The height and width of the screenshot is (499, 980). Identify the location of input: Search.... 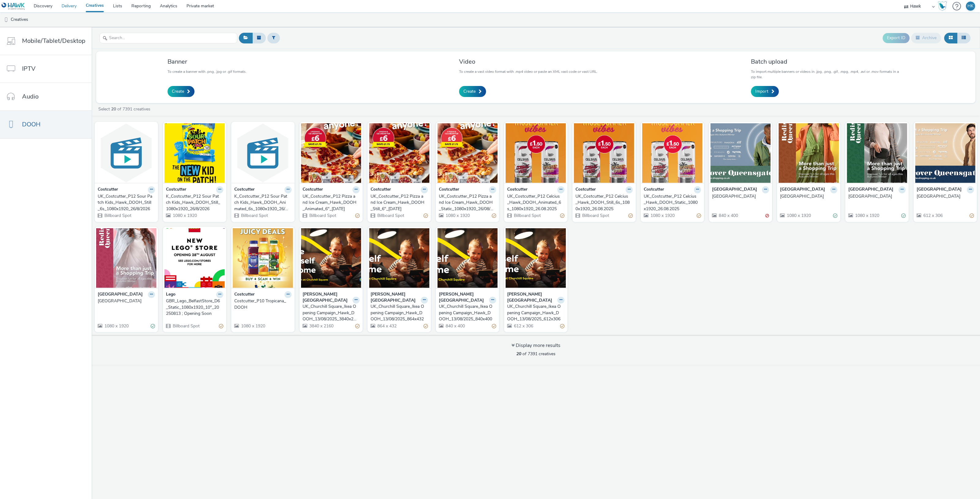
(169, 38).